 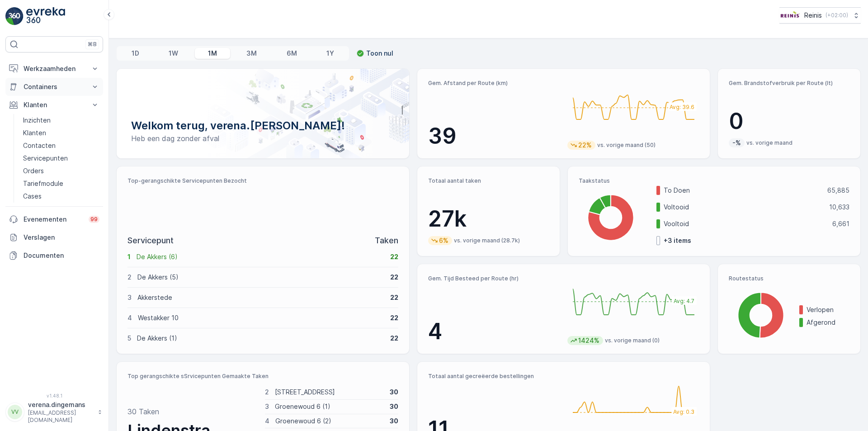 What do you see at coordinates (263, 376) in the screenshot?
I see `p: Top gerangschikte sSrvicepunten Gemaakte Taken` at bounding box center [263, 376].